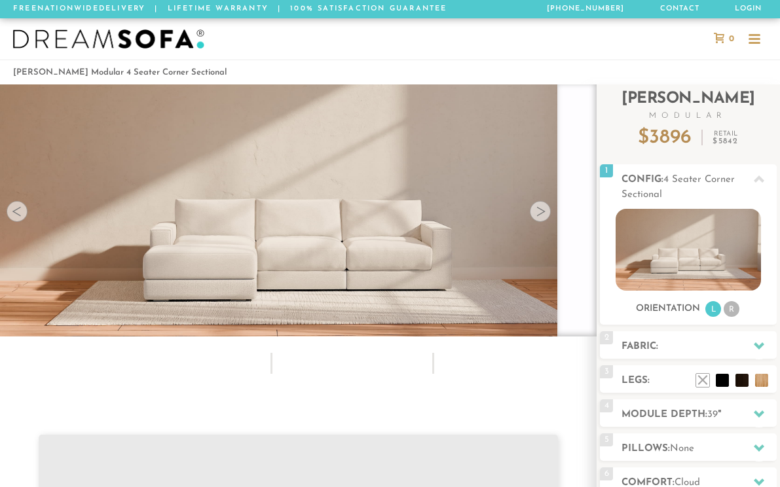  Describe the element at coordinates (689, 116) in the screenshot. I see `span: Modular` at that location.